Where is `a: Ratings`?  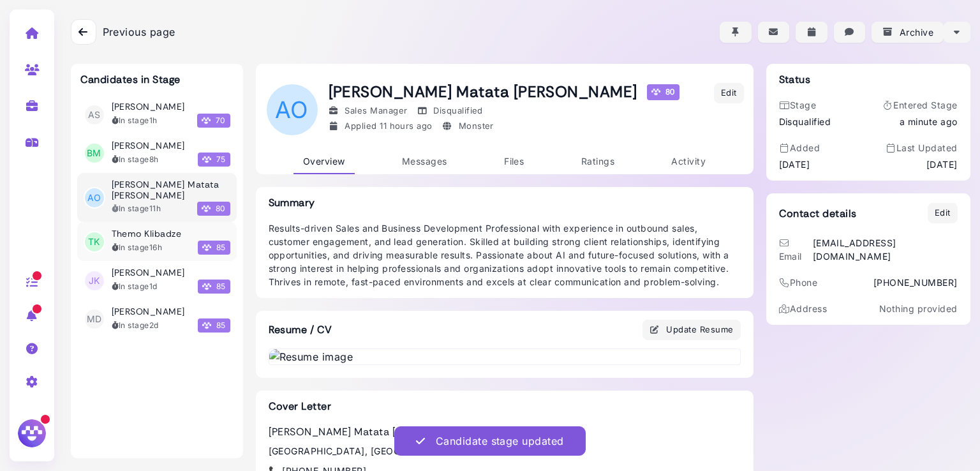 a: Ratings is located at coordinates (598, 162).